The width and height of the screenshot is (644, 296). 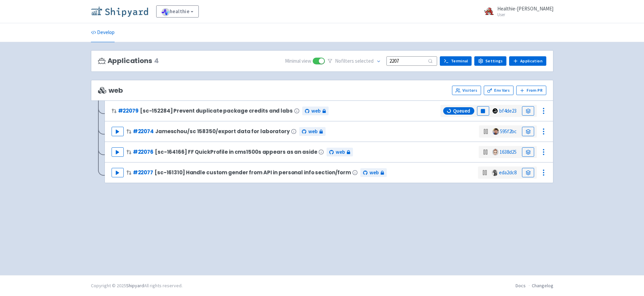 What do you see at coordinates (253, 173) in the screenshot?
I see `span: [sc-161310] Handle custom gender from API in personal info section/form` at bounding box center [253, 173].